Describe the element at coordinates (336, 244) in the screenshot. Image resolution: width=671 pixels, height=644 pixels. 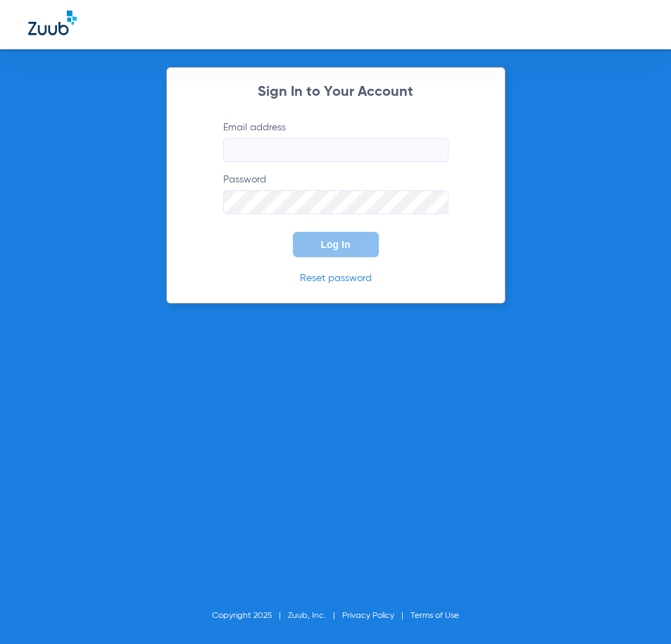
I see `span: Log In` at that location.